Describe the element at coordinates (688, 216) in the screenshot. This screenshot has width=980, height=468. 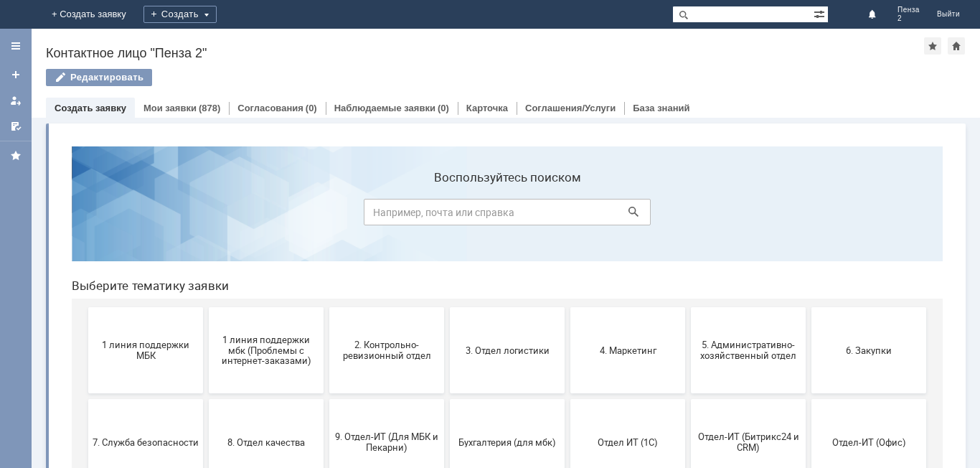
I see `span: 5. Административно-хозяйственный отдел` at that location.